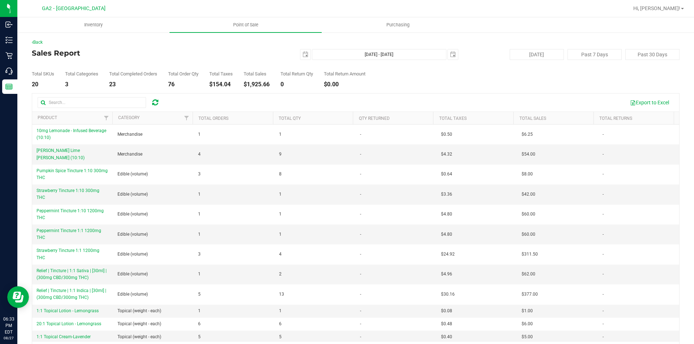 This screenshot has width=694, height=344. Describe the element at coordinates (9, 40) in the screenshot. I see `inline-svg: Inventory` at that location.